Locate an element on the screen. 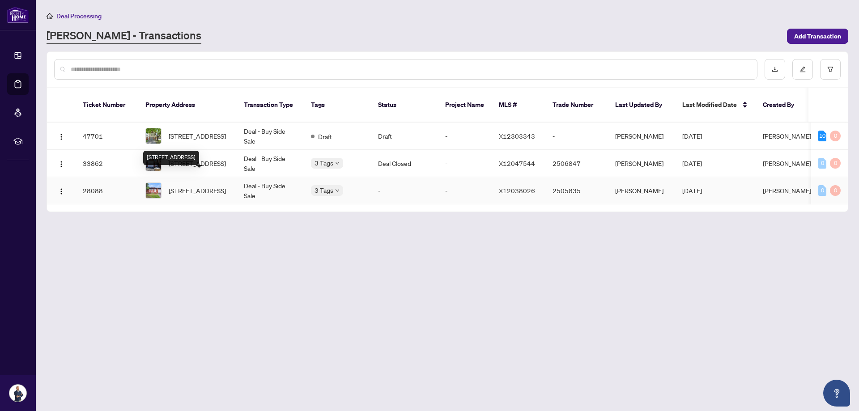  span: Add Transaction is located at coordinates (818, 36).